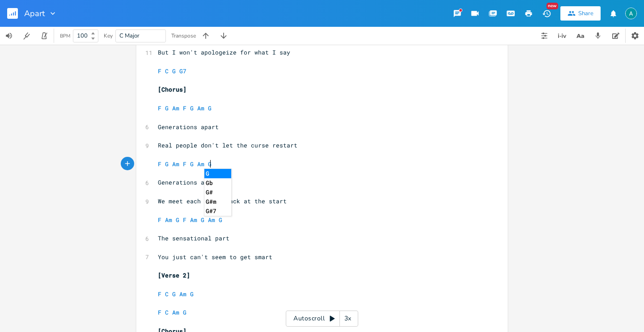 The width and height of the screenshot is (644, 332). What do you see at coordinates (224, 52) in the screenshot?
I see `span: But I won't apologeize for what I say` at bounding box center [224, 52].